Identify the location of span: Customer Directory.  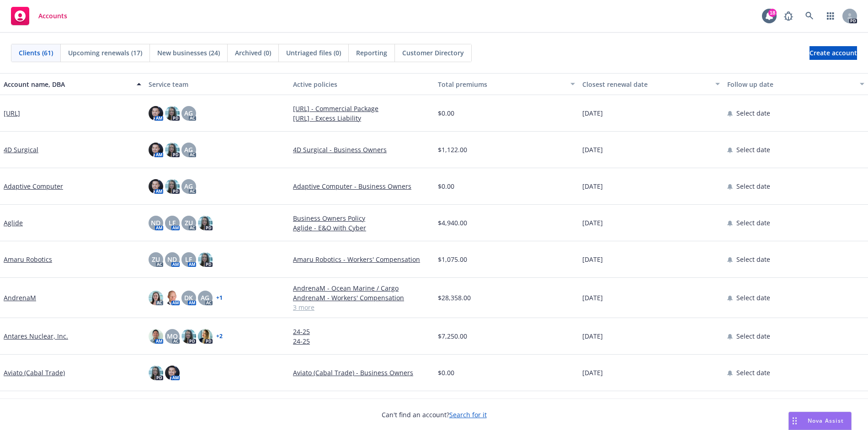
(433, 53).